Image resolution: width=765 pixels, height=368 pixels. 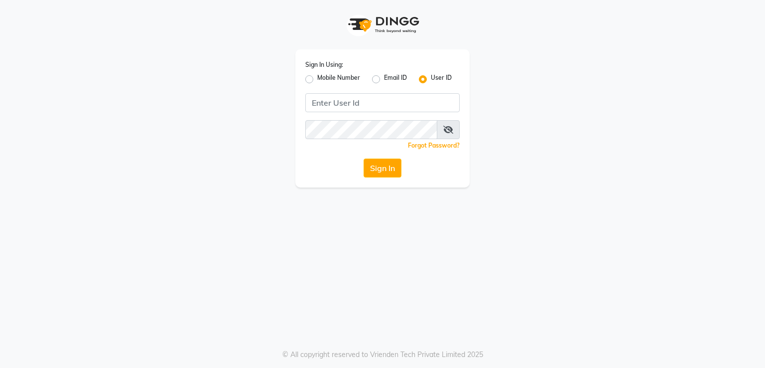 I want to click on button: Sign In, so click(x=383, y=168).